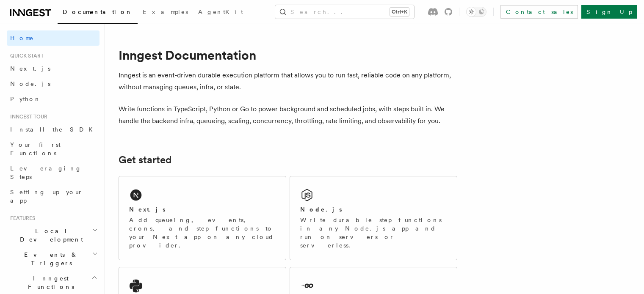 This screenshot has width=644, height=294. What do you see at coordinates (477, 12) in the screenshot?
I see `button: Toggle dark mode` at bounding box center [477, 12].